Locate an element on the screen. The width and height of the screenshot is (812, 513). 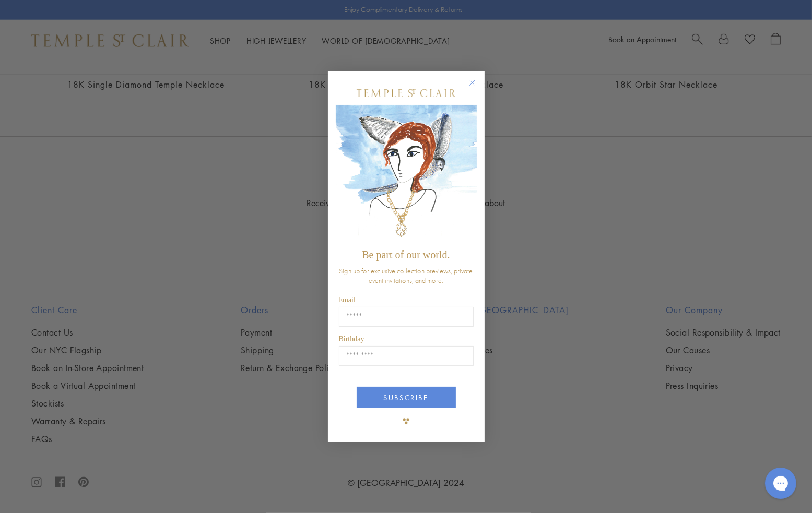
button: SUBSCRIBE is located at coordinates (406, 397).